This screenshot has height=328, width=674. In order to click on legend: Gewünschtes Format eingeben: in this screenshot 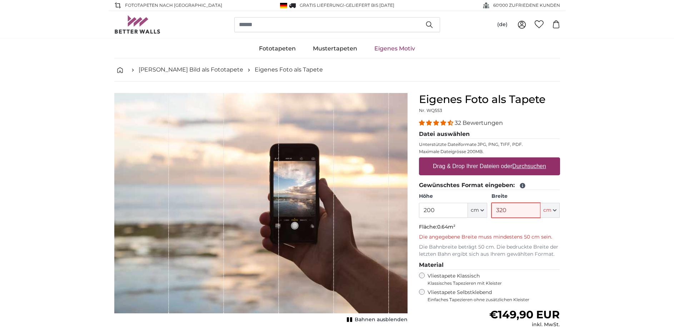, I will do `click(490, 185)`.